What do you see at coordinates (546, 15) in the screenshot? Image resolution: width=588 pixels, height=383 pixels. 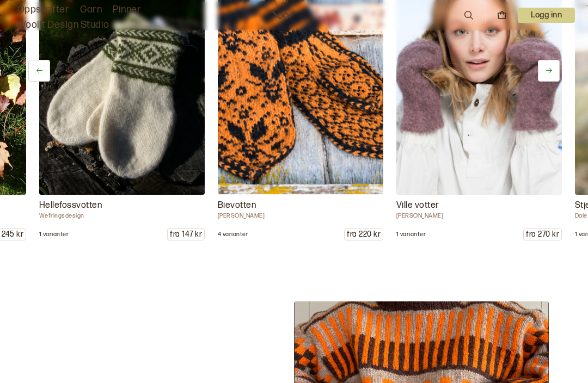 I see `button: User dropdown` at bounding box center [546, 15].